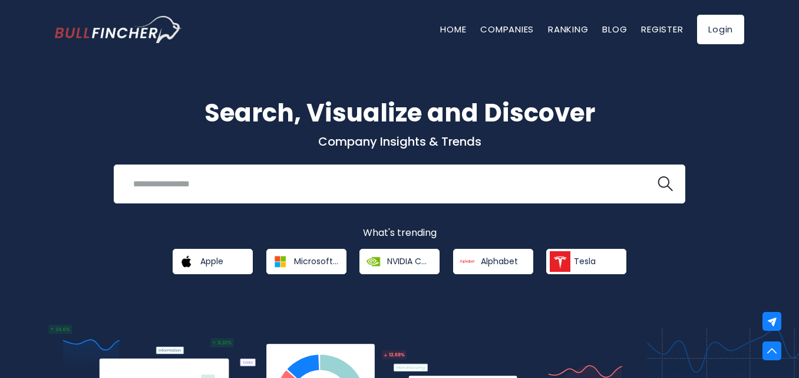  I want to click on span: Microsoft Corporation, so click(316, 261).